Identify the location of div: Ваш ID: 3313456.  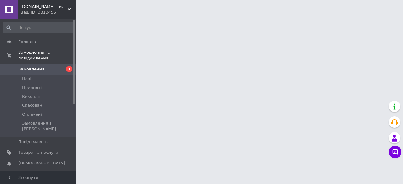
(48, 12).